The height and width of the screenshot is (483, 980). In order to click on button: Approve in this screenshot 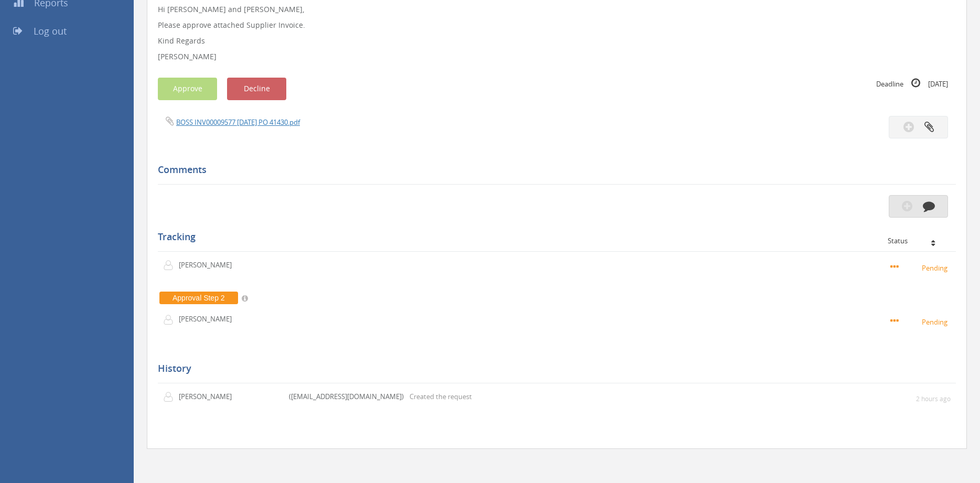, I will do `click(187, 88)`.